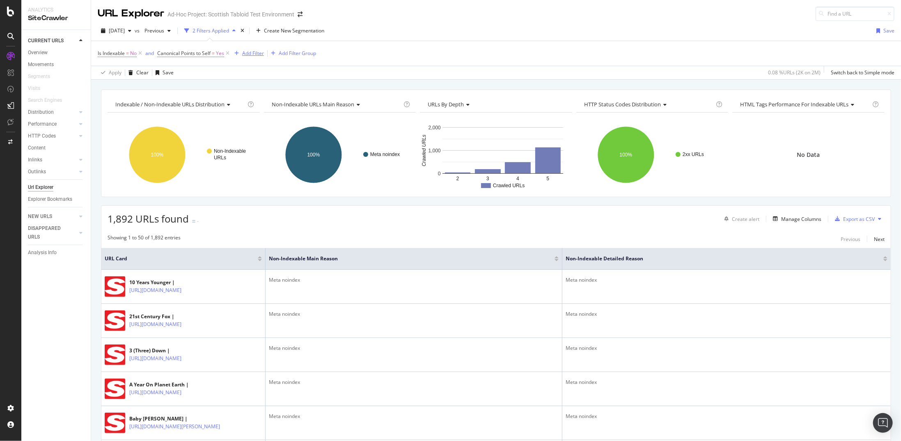 This screenshot has height=441, width=901. Describe the element at coordinates (52, 233) in the screenshot. I see `a: DISAPPEARED URLS` at that location.